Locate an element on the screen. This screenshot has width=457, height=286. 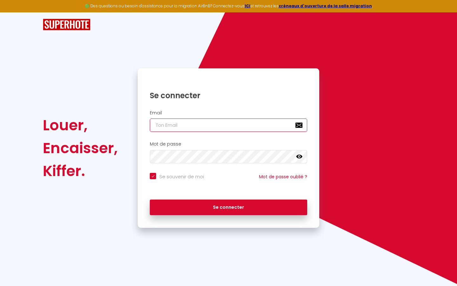
h1: Se connecter is located at coordinates (228, 95).